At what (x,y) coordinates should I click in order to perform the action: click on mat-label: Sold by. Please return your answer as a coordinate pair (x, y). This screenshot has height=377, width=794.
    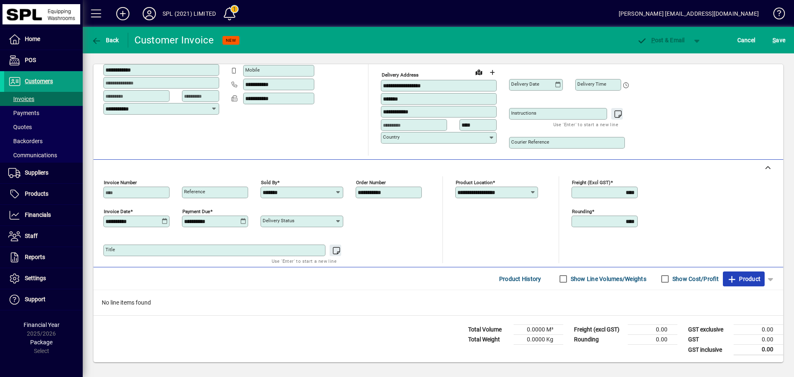
    Looking at the image, I should click on (269, 182).